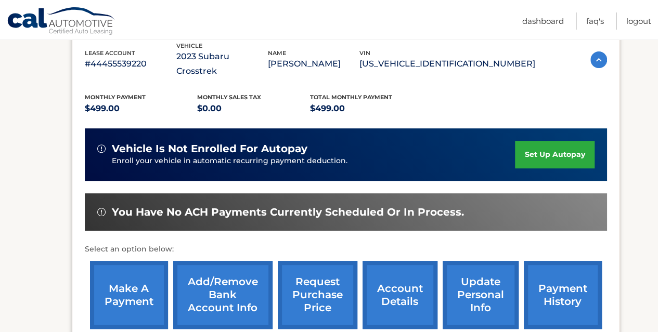  What do you see at coordinates (346, 250) in the screenshot?
I see `p: Select an option below:` at bounding box center [346, 250].